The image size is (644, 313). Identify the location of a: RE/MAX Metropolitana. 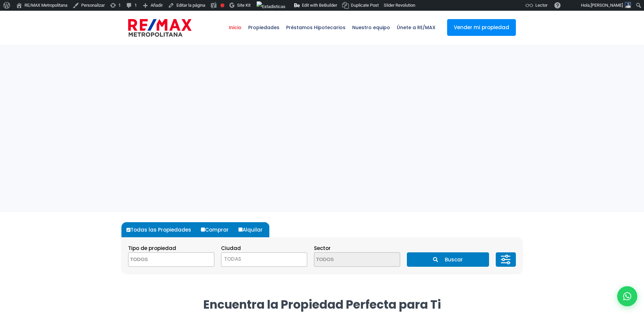
(160, 28).